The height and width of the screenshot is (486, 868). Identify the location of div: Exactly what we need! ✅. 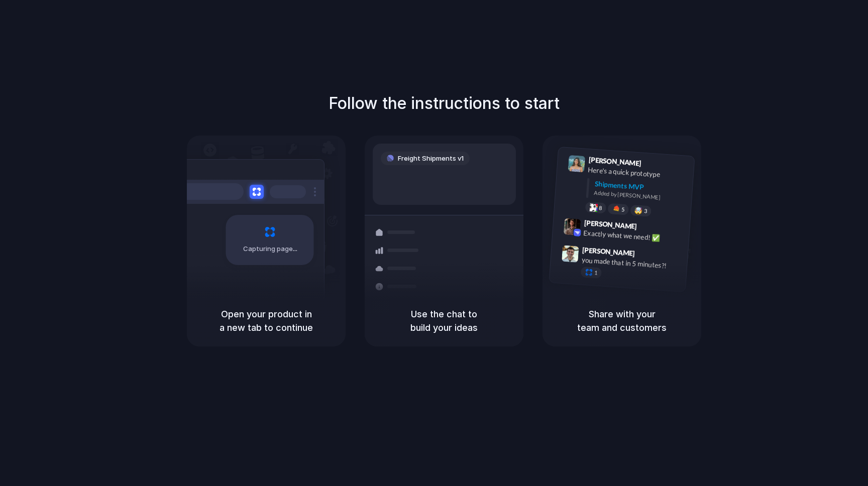
(633, 236).